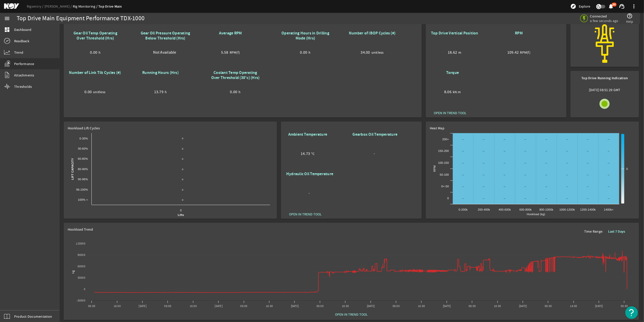 Image resolution: width=644 pixels, height=322 pixels. What do you see at coordinates (181, 215) in the screenshot?
I see `text: Lifts` at bounding box center [181, 215].